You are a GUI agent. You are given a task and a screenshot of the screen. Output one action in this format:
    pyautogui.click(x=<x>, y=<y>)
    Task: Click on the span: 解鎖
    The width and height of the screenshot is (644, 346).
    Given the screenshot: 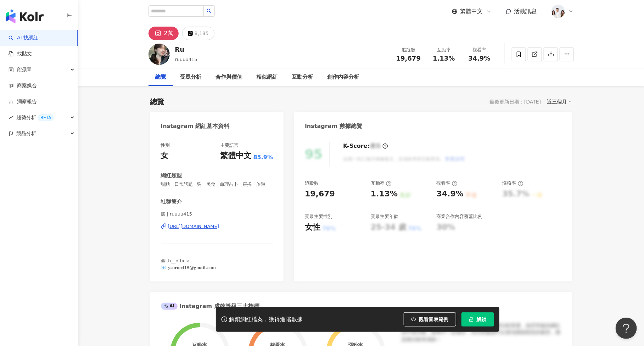 What is the action you would take?
    pyautogui.click(x=482, y=320)
    